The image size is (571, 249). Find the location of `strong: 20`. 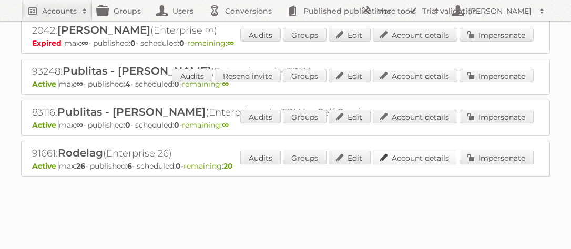

strong: 20 is located at coordinates (228, 166).